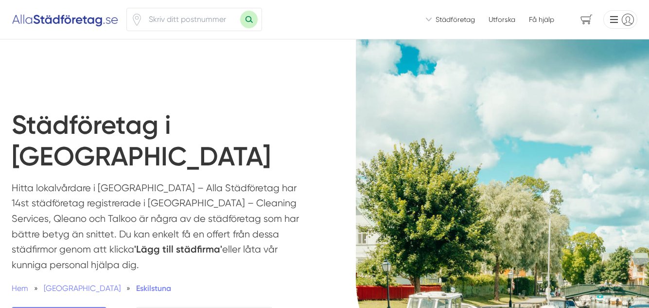 The width and height of the screenshot is (649, 308). What do you see at coordinates (137, 19) in the screenshot?
I see `svg: Pin / Karta` at bounding box center [137, 19].